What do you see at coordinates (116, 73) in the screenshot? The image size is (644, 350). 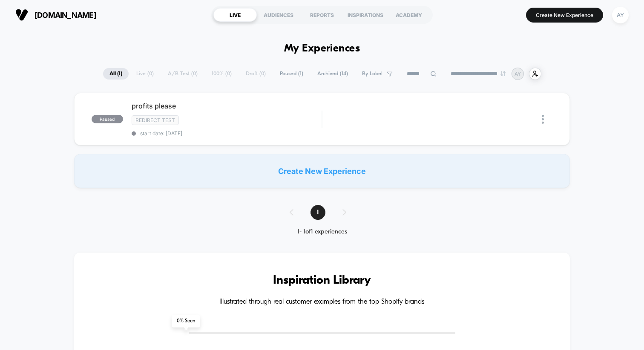 I see `span: All ( 1 )` at bounding box center [116, 73].